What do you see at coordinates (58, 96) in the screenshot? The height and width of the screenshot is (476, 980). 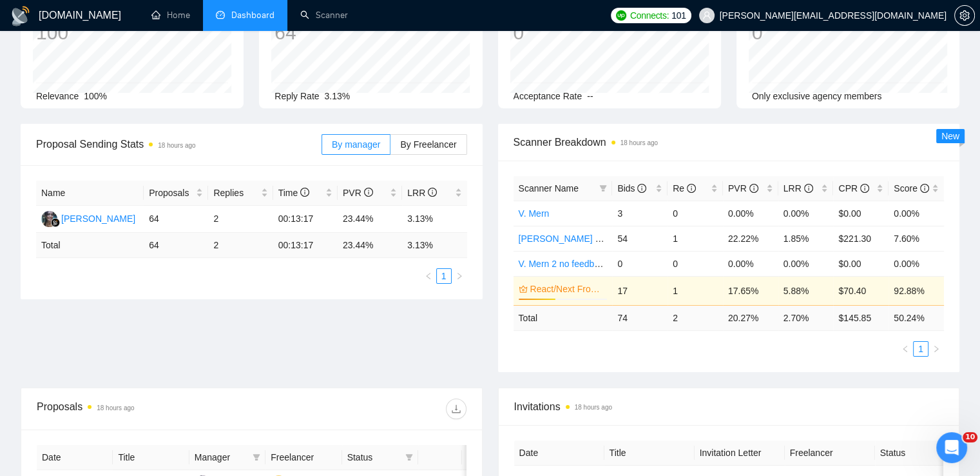 I see `span: Relevance` at bounding box center [58, 96].